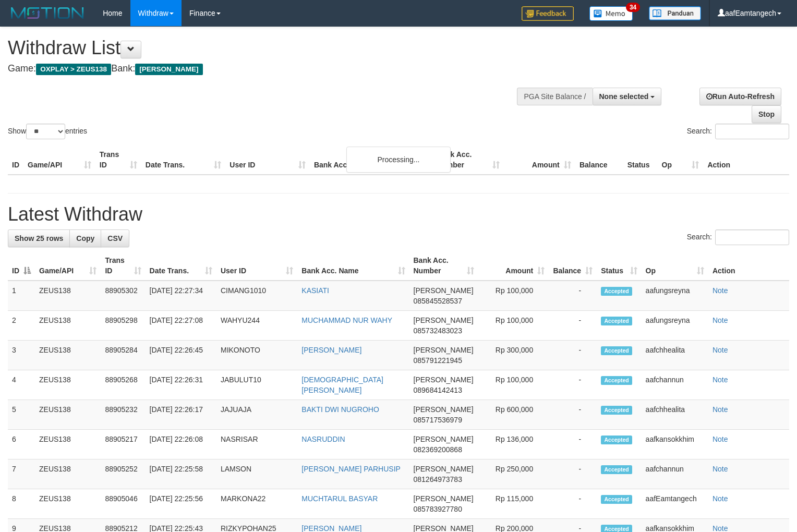 The image size is (797, 532). What do you see at coordinates (340, 409) in the screenshot?
I see `a: BAKTI DWI NUGROHO` at bounding box center [340, 409].